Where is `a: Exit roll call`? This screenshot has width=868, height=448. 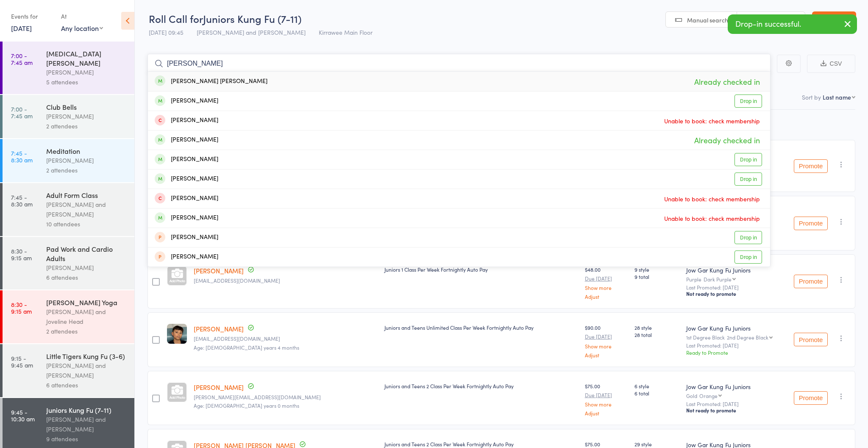 a: Exit roll call is located at coordinates (834, 20).